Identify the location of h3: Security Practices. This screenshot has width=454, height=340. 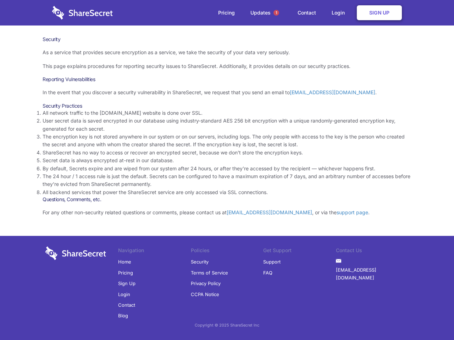
(227, 106).